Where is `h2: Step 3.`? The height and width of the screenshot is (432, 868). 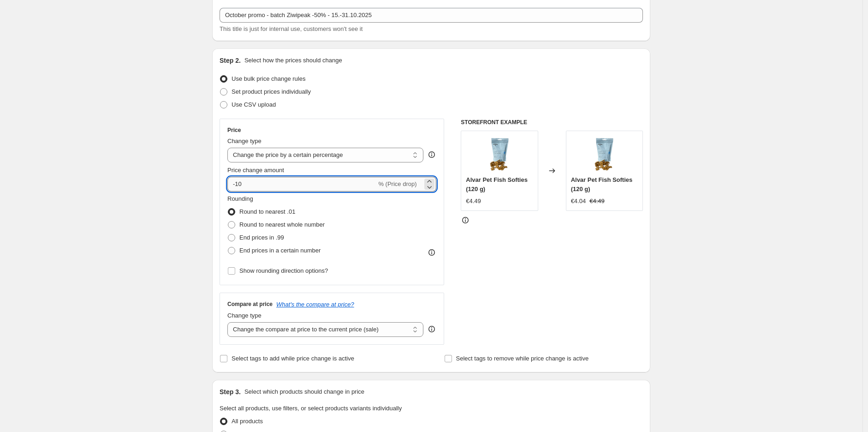 h2: Step 3. is located at coordinates (230, 392).